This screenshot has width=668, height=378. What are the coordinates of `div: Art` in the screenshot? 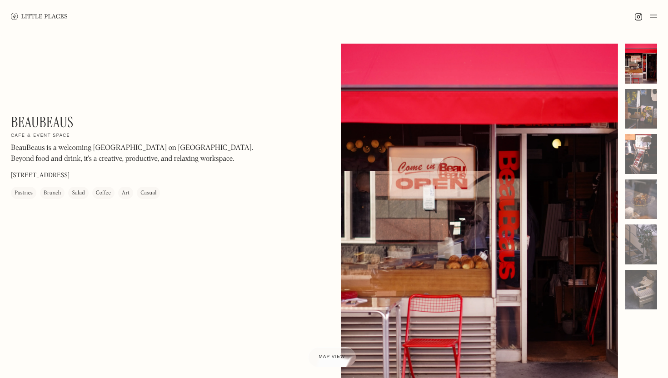 It's located at (125, 193).